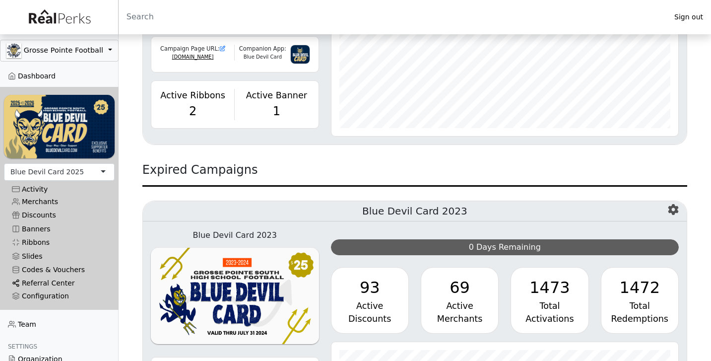 The width and height of the screenshot is (711, 361). What do you see at coordinates (59, 283) in the screenshot?
I see `a: Referral Center` at bounding box center [59, 283].